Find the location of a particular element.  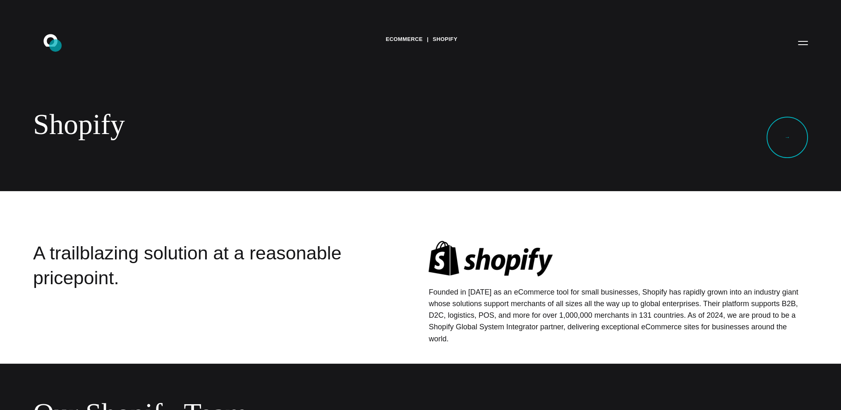

a: eCommerce is located at coordinates (404, 39).